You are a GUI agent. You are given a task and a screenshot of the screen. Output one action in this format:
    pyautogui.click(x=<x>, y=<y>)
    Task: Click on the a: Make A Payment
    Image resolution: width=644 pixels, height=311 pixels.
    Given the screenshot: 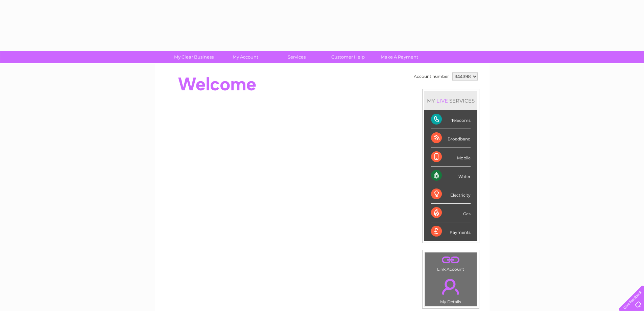 What is the action you would take?
    pyautogui.click(x=399, y=57)
    